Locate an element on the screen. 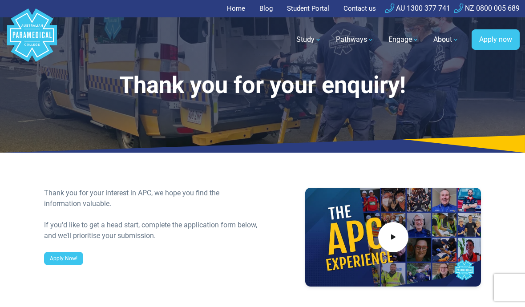 This screenshot has height=307, width=525. a: Study is located at coordinates (309, 40).